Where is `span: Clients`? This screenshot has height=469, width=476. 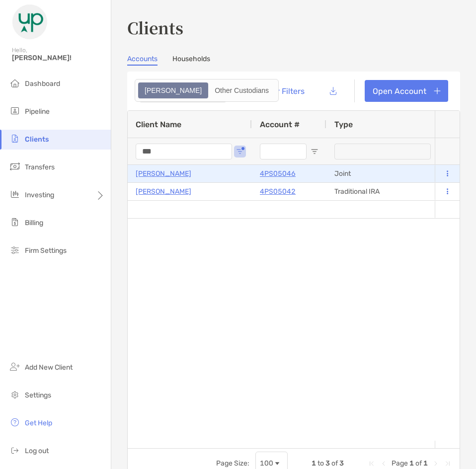 span: Clients is located at coordinates (37, 139).